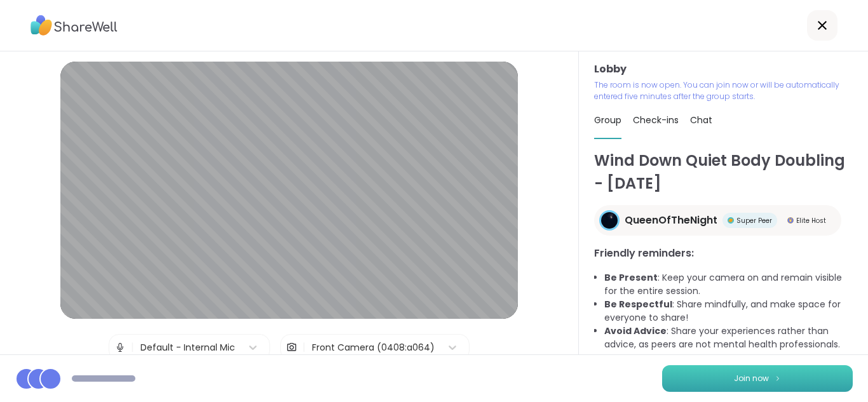 This screenshot has width=868, height=402. Describe the element at coordinates (728, 284) in the screenshot. I see `li: : Keep your camera on and remain visible for the entire session.` at that location.